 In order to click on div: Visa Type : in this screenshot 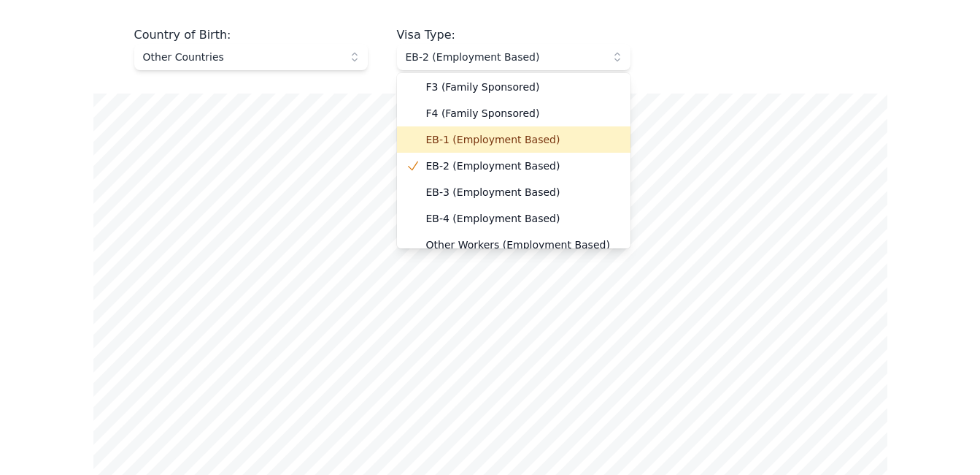, I will do `click(514, 35)`.